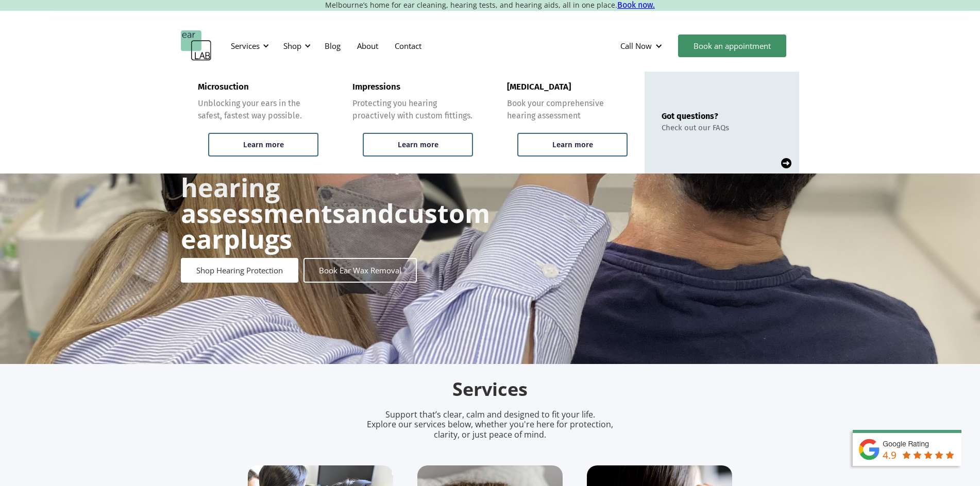 The width and height of the screenshot is (980, 486). I want to click on div: Book your comprehensive hearing assessment, so click(568, 110).